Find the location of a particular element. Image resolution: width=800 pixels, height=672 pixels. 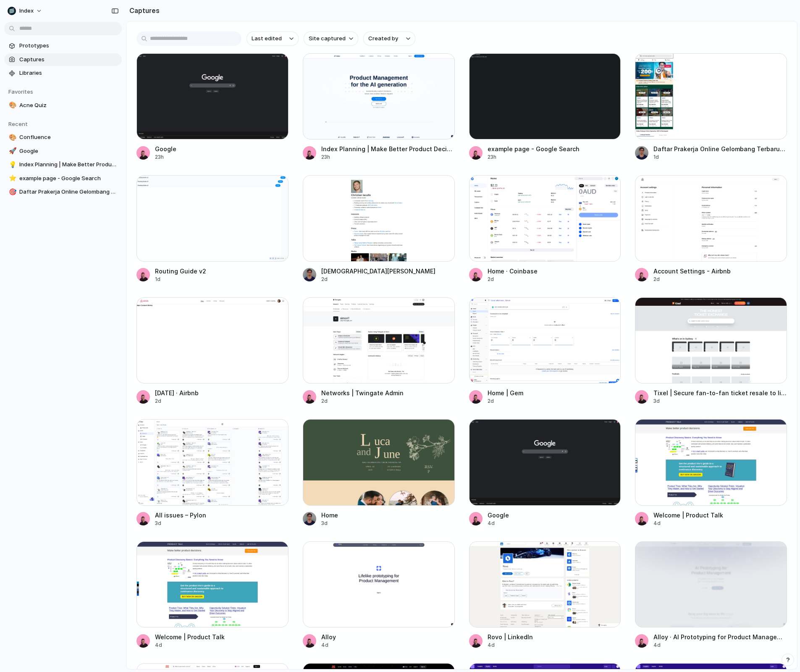

div: Home · Coinbase is located at coordinates (512, 271).